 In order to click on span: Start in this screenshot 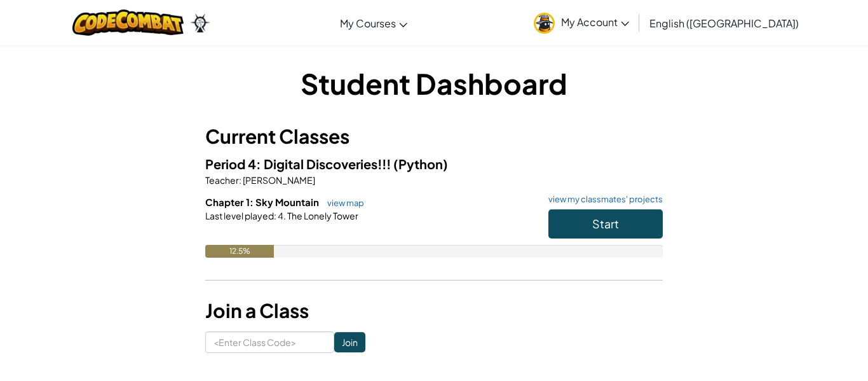, I will do `click(605, 223)`.